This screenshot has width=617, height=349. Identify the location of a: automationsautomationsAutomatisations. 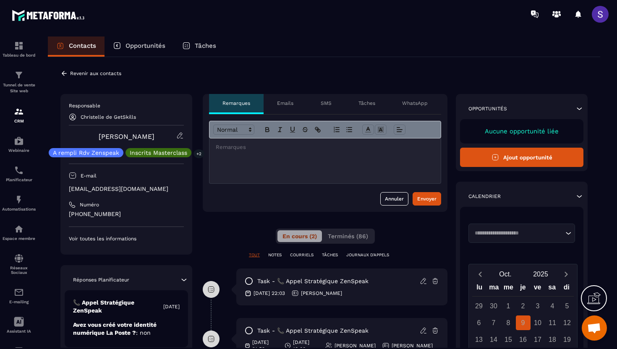
(19, 203).